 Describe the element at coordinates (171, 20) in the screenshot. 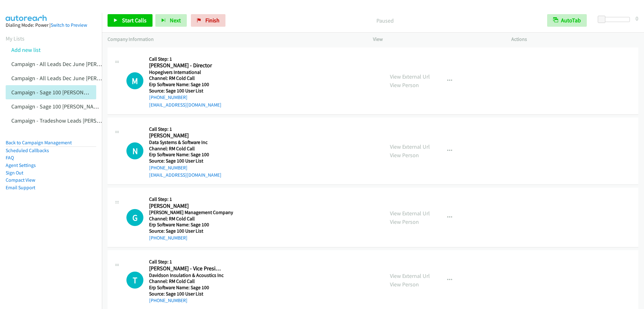

I see `button: Next` at that location.